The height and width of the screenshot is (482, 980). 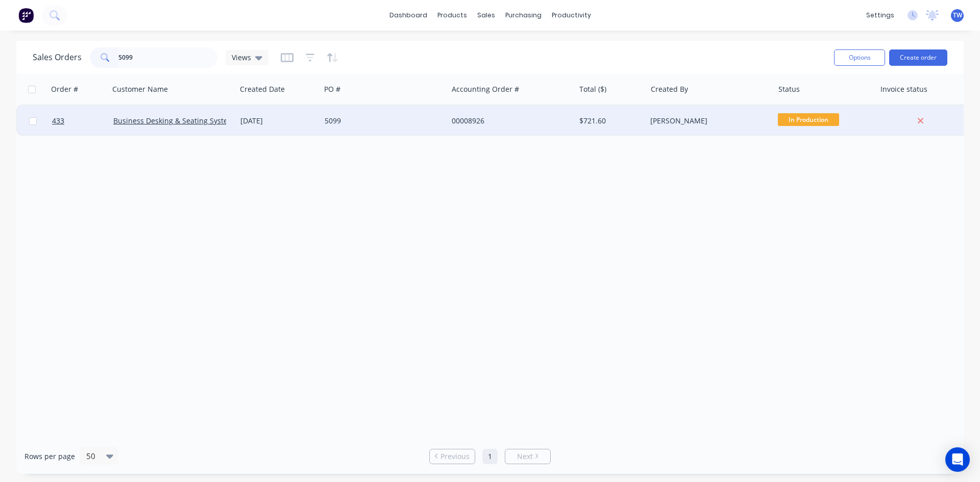 I want to click on span: Previous, so click(x=455, y=457).